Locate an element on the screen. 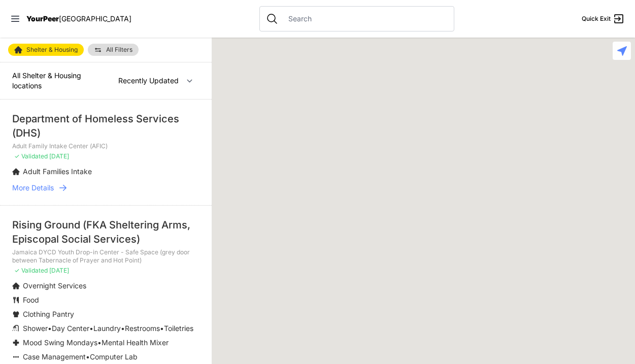 This screenshot has height=364, width=635. span: Adult Families Intake is located at coordinates (58, 171).